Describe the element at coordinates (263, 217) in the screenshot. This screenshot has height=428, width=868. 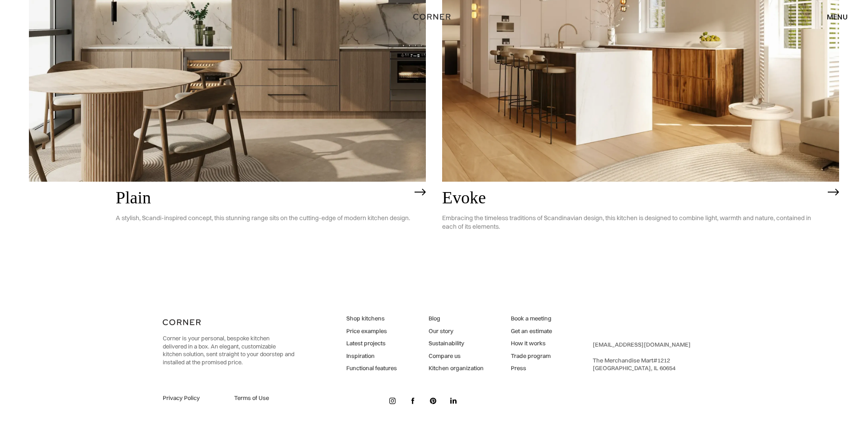
I see `p: A stylish, Scandi-inspired concept, this stunning range sits on the cutting-edge of modern kitche...` at that location.